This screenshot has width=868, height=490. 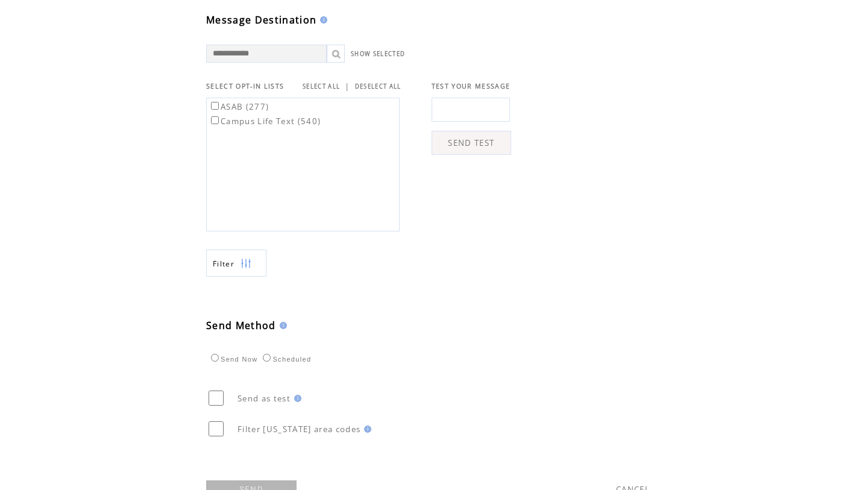 What do you see at coordinates (239, 106) in the screenshot?
I see `label: ASAB (277)` at bounding box center [239, 106].